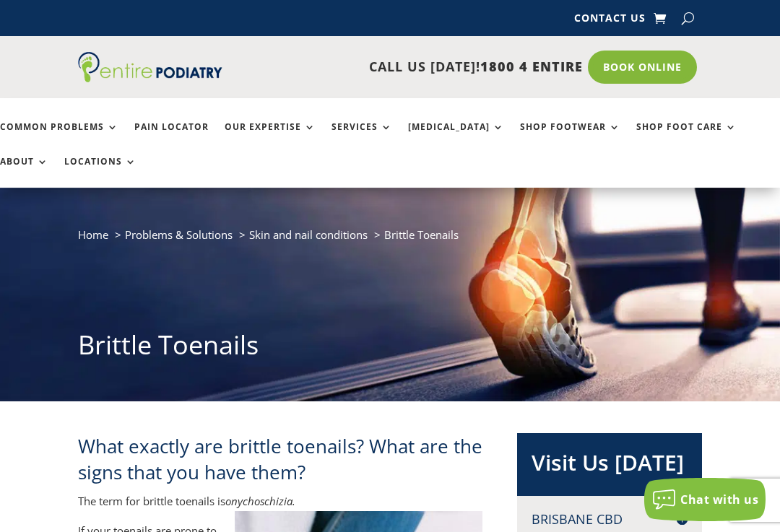  Describe the element at coordinates (610, 519) in the screenshot. I see `h4: Brisbane CBD` at that location.